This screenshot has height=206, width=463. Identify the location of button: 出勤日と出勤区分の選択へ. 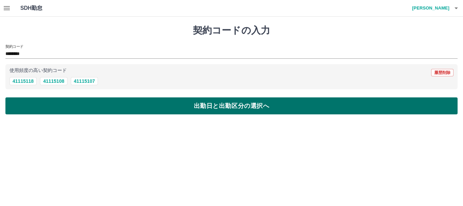
(231, 106).